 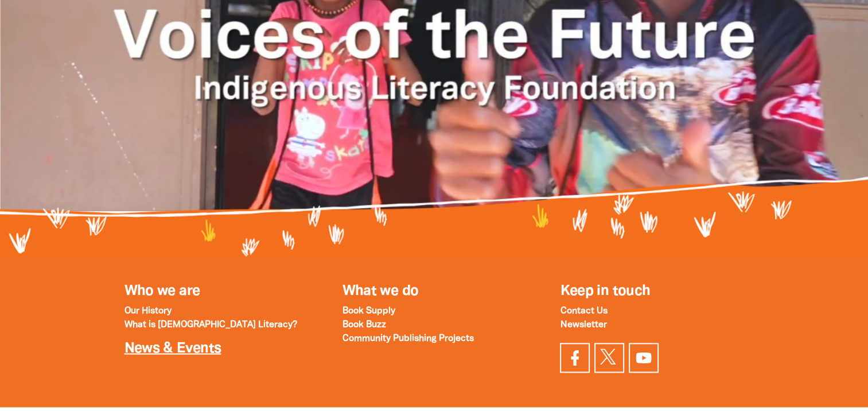 I want to click on span: Keep in touch, so click(x=605, y=290).